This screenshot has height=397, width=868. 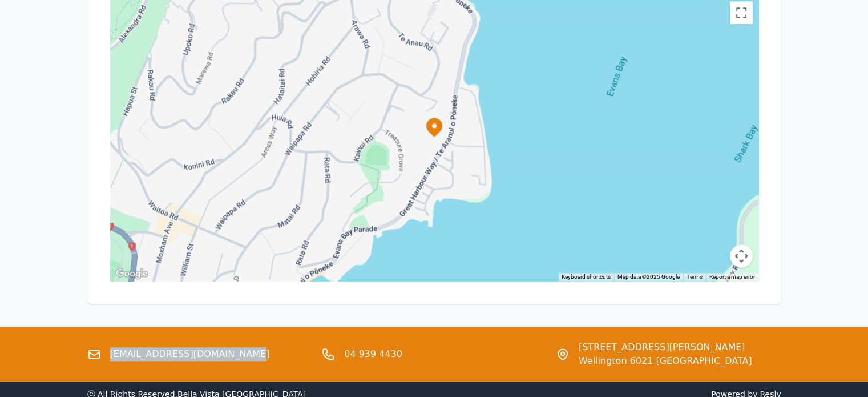 I want to click on button: Keyboard shortcuts, so click(x=586, y=277).